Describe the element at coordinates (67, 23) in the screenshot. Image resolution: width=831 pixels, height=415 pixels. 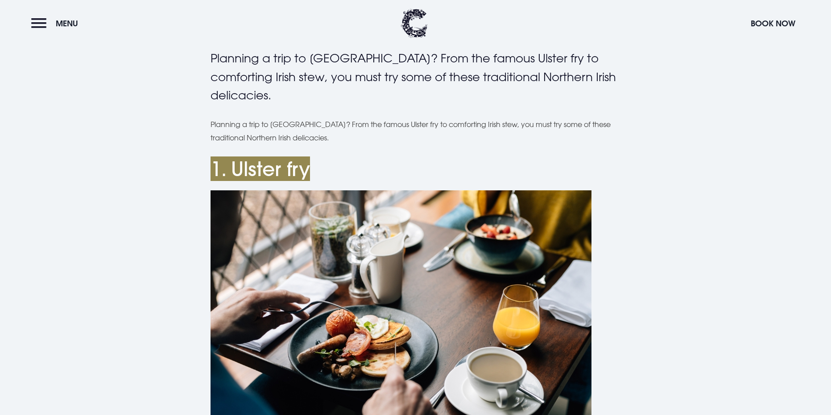
I see `span: Menu` at that location.